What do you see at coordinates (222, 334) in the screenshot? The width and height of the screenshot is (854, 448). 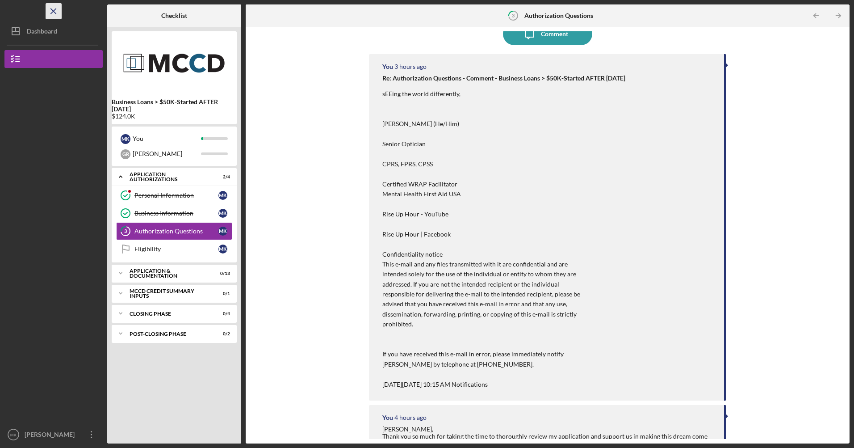 I see `div: 0 / 2` at bounding box center [222, 334].